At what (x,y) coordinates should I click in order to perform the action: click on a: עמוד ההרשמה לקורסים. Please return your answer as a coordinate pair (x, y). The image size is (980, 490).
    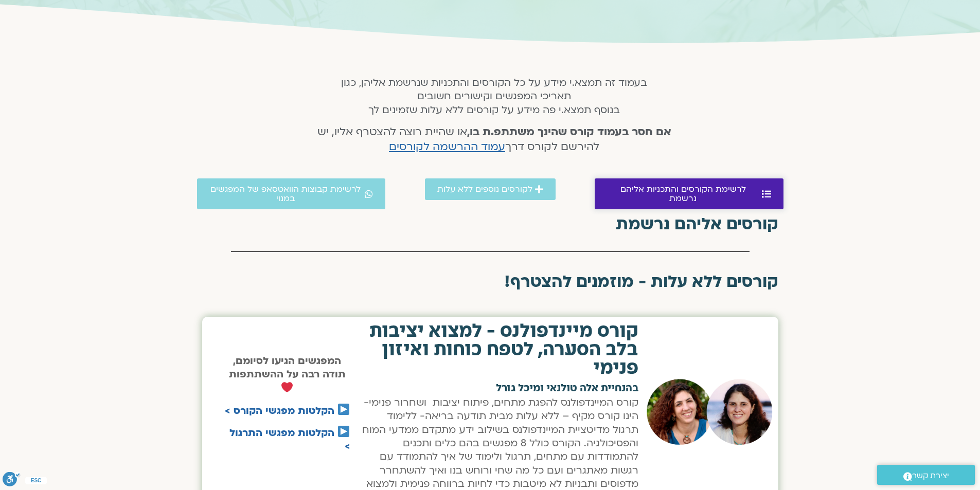
    Looking at the image, I should click on (447, 147).